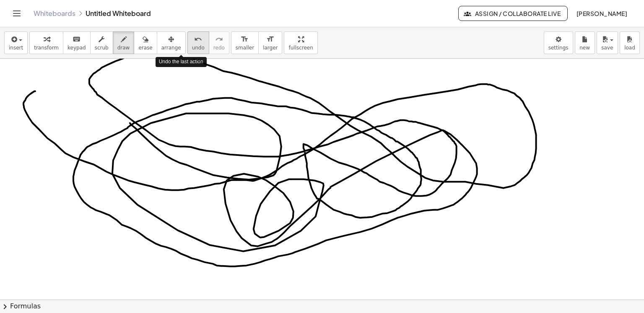 The height and width of the screenshot is (313, 644). I want to click on span: draw, so click(124, 48).